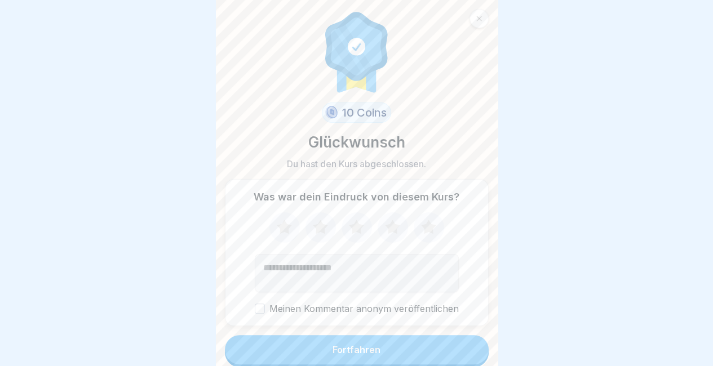  What do you see at coordinates (260, 309) in the screenshot?
I see `button: Meinen Kommentar anonym veröffentlichen` at bounding box center [260, 309].